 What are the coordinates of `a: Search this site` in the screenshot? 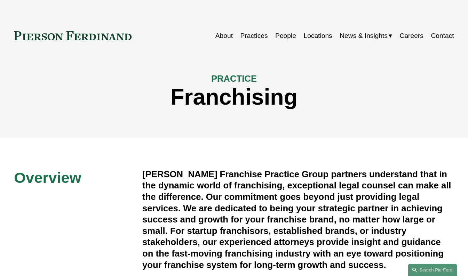 It's located at (432, 270).